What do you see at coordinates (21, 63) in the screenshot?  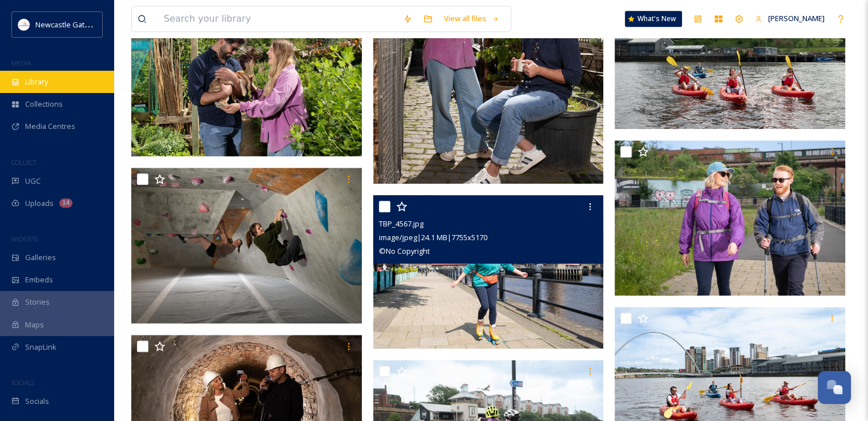 I see `span: MEDIA` at bounding box center [21, 63].